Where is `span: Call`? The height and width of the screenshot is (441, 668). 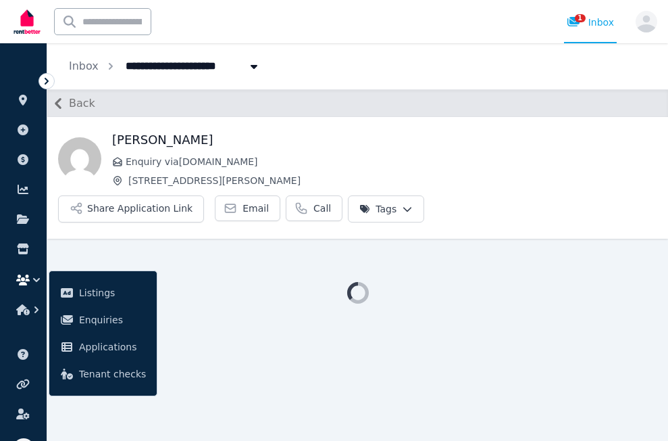 span: Call is located at coordinates (322, 208).